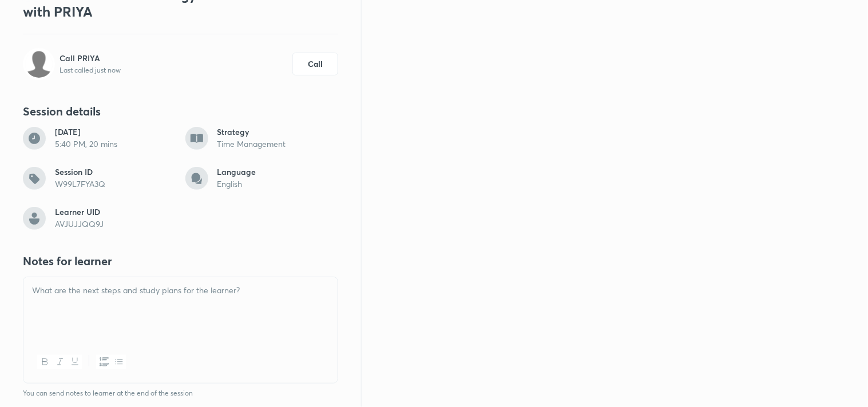 This screenshot has width=868, height=407. Describe the element at coordinates (35, 138) in the screenshot. I see `img: clock` at that location.